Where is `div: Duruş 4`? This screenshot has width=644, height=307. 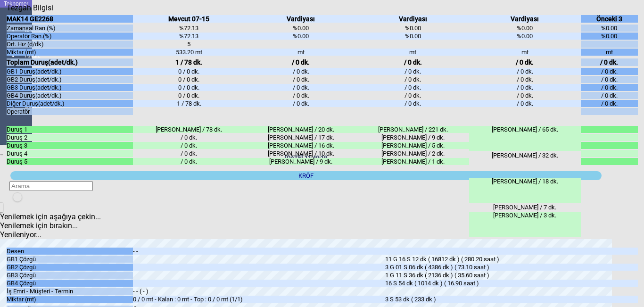 div: Duruş 4 is located at coordinates (70, 154).